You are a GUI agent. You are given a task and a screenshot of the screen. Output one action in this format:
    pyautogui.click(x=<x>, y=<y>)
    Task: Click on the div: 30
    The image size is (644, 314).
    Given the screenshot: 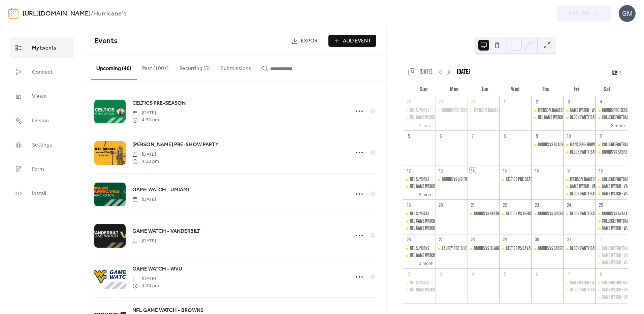 What is the action you would take?
    pyautogui.click(x=473, y=101)
    